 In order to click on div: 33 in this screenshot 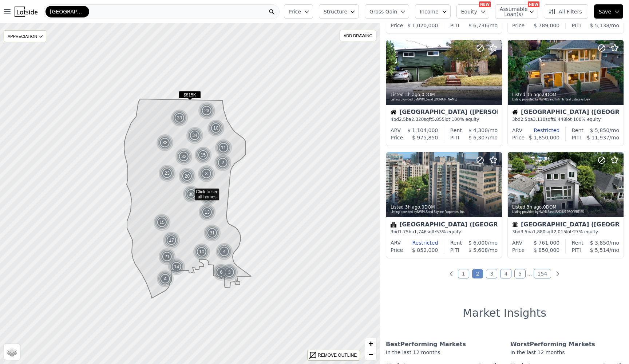, I will do `click(179, 118)`.